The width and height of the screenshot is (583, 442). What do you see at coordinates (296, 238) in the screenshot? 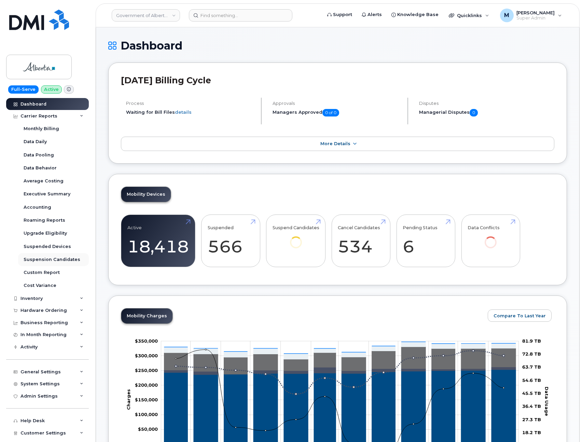
I see `a: Suspend Candidates` at bounding box center [296, 238].